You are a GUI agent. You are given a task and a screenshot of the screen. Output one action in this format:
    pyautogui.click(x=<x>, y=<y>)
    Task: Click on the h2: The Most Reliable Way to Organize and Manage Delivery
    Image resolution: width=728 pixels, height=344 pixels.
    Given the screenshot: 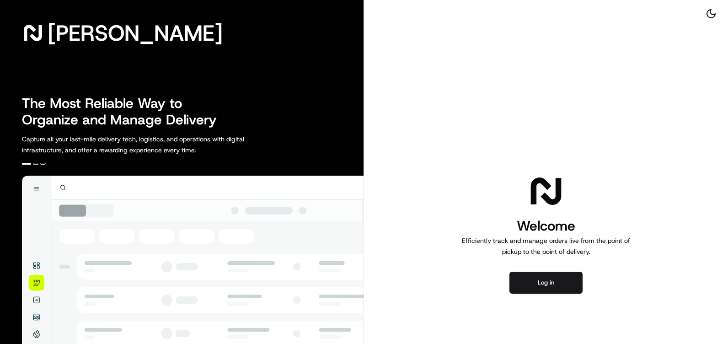 What is the action you would take?
    pyautogui.click(x=124, y=112)
    